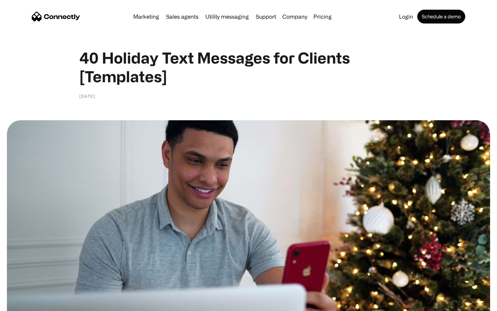 This screenshot has height=311, width=497. I want to click on aside: Language selected: English, so click(24, 303).